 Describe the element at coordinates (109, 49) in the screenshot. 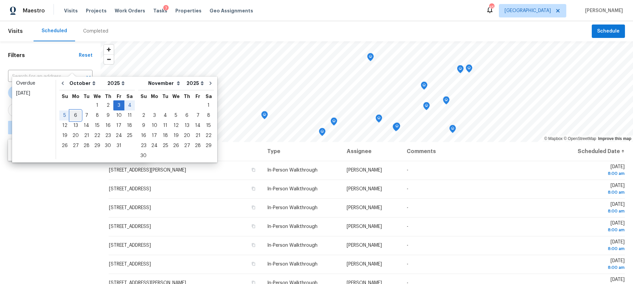

I see `span: Zoom in` at that location.